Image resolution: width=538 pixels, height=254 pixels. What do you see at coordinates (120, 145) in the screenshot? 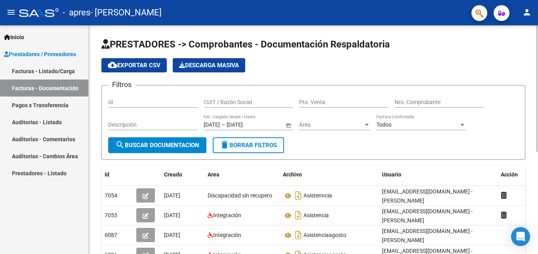
I see `mat-icon: search` at bounding box center [120, 145].